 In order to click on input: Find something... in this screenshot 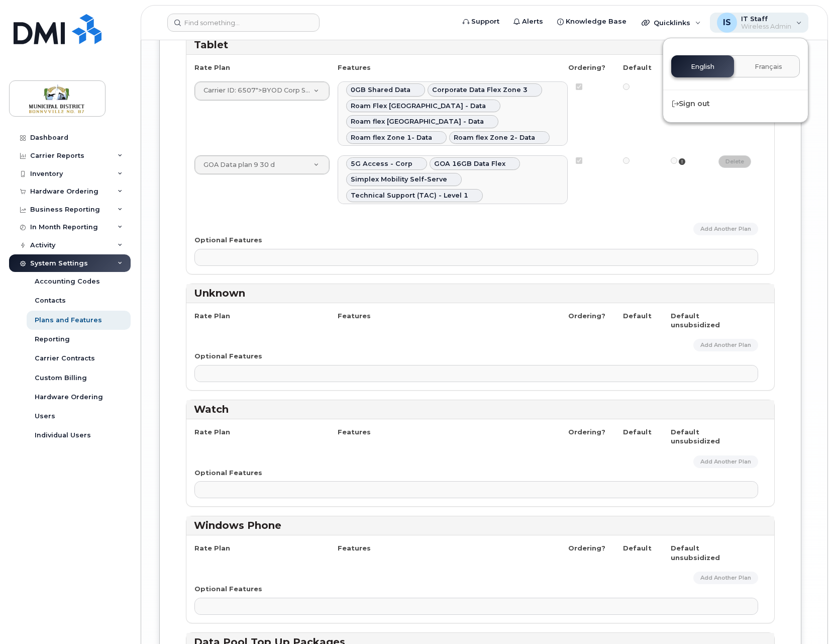, I will do `click(243, 23)`.